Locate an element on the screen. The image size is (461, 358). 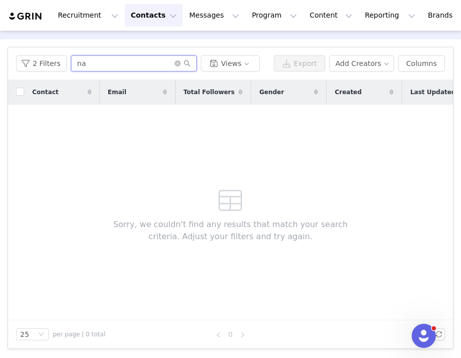
span: Sorry, we couldn't find any results that match your search criteria. Adjust your filters and try ... is located at coordinates (230, 230).